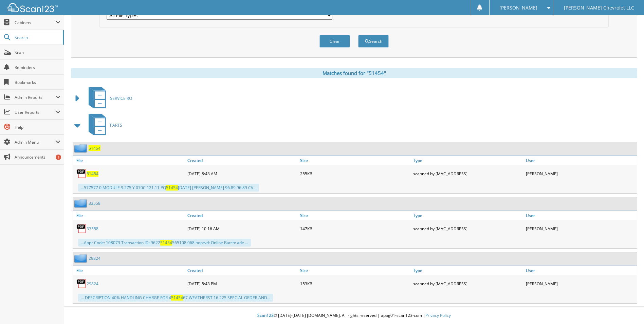 This screenshot has width=644, height=324. What do you see at coordinates (103, 125) in the screenshot?
I see `a: PARTS` at bounding box center [103, 125].